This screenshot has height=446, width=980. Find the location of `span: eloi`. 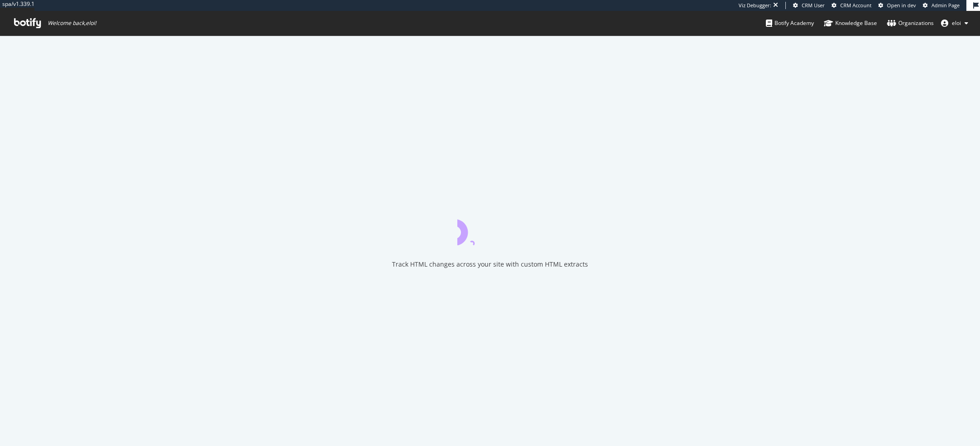

span: eloi is located at coordinates (956, 23).